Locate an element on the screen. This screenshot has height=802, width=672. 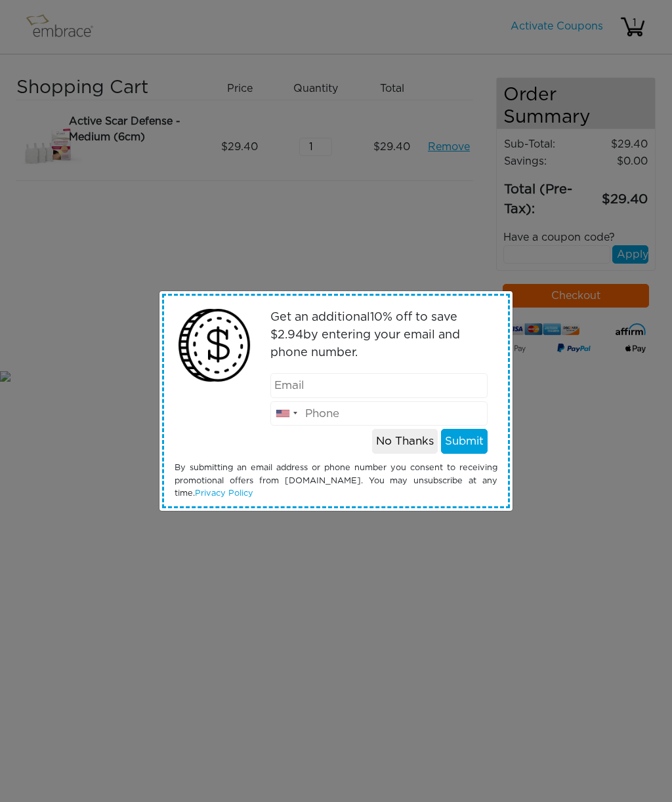
span: 2.94 is located at coordinates (290, 335).